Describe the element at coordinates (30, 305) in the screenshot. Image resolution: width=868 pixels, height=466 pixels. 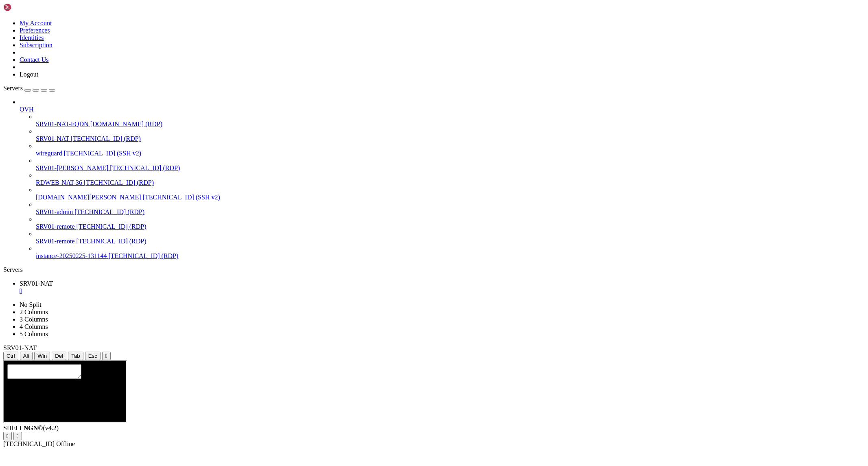
I see `a: No Split` at that location.